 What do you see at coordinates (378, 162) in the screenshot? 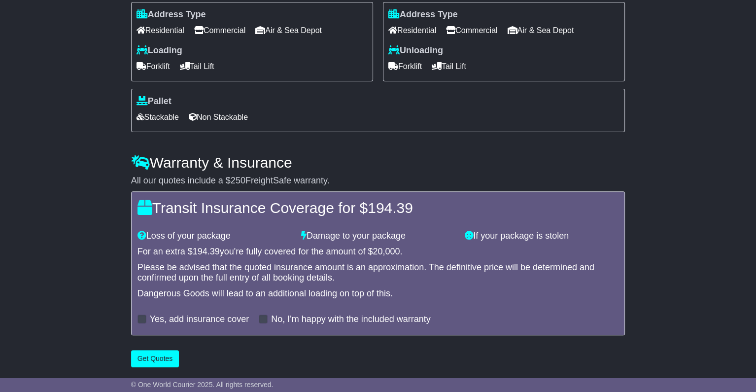
I see `h4: Warranty & Insurance` at bounding box center [378, 162].